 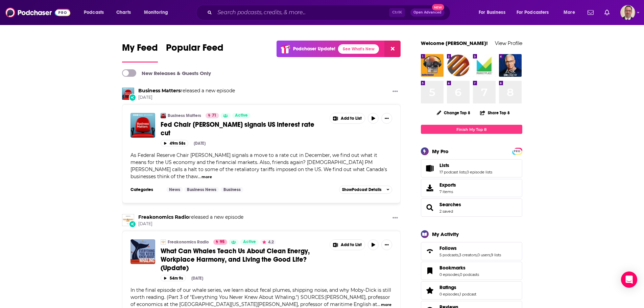 I want to click on button: 49m 58s, so click(x=174, y=143).